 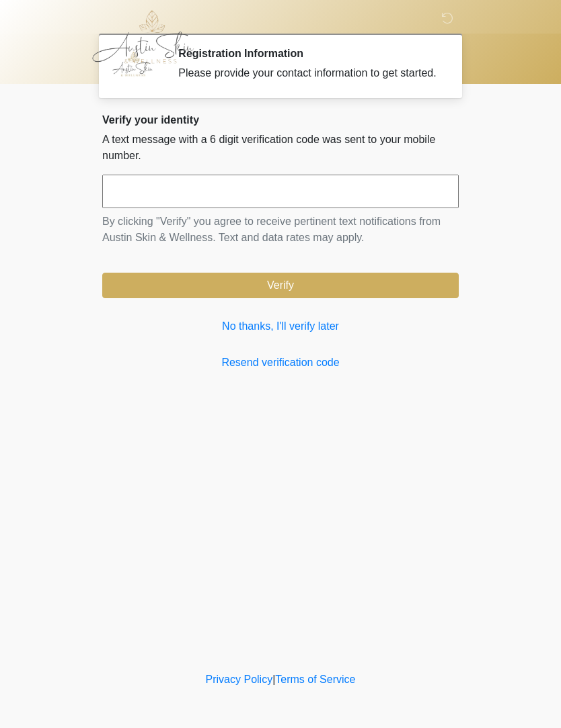 I want to click on a: No thanks, I'll verify later, so click(x=280, y=327).